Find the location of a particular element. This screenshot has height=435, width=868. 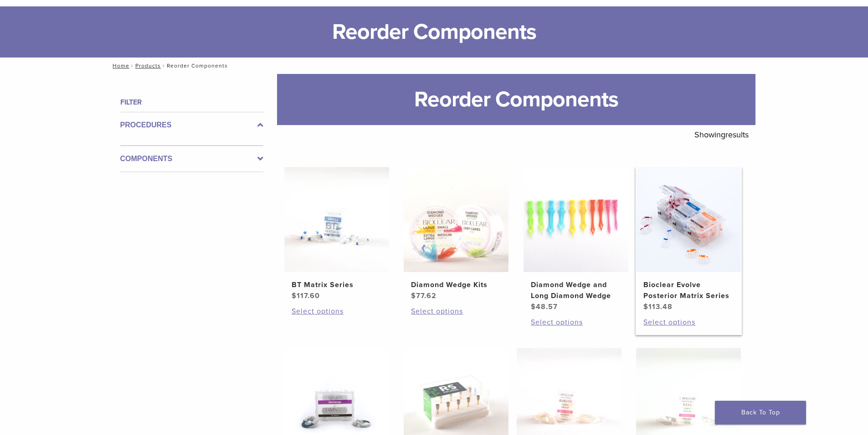

img: Diamond Wedge Kits is located at coordinates (456, 220).